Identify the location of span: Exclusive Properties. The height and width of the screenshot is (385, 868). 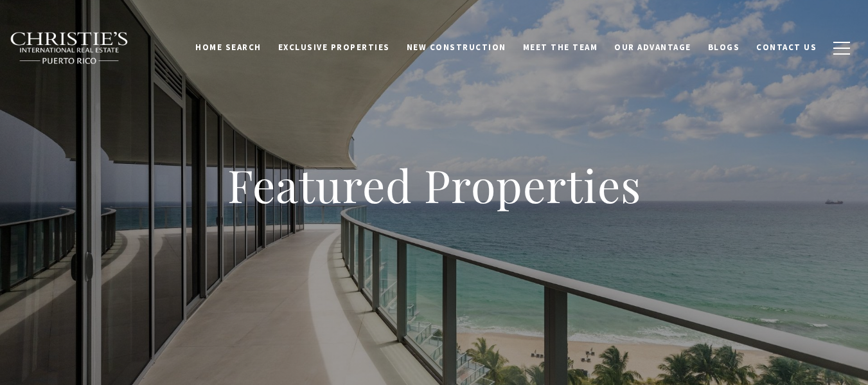
(334, 47).